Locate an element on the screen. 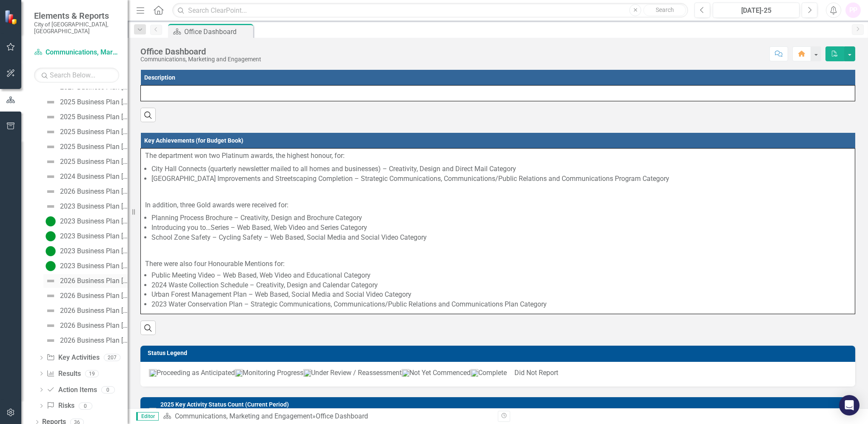 This screenshot has height=424, width=868. div: 2026 Business Plan [Objective #5] is located at coordinates (94, 341).